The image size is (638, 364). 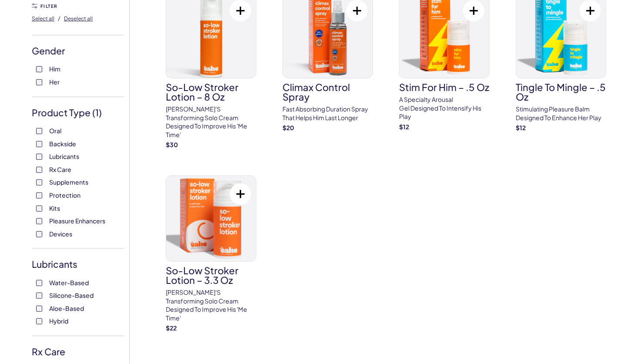 I want to click on input: Backside, so click(x=39, y=144).